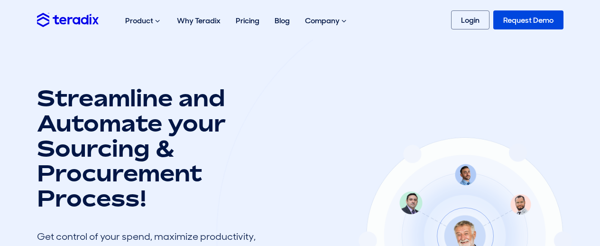 The height and width of the screenshot is (246, 600). I want to click on a: Blog, so click(282, 20).